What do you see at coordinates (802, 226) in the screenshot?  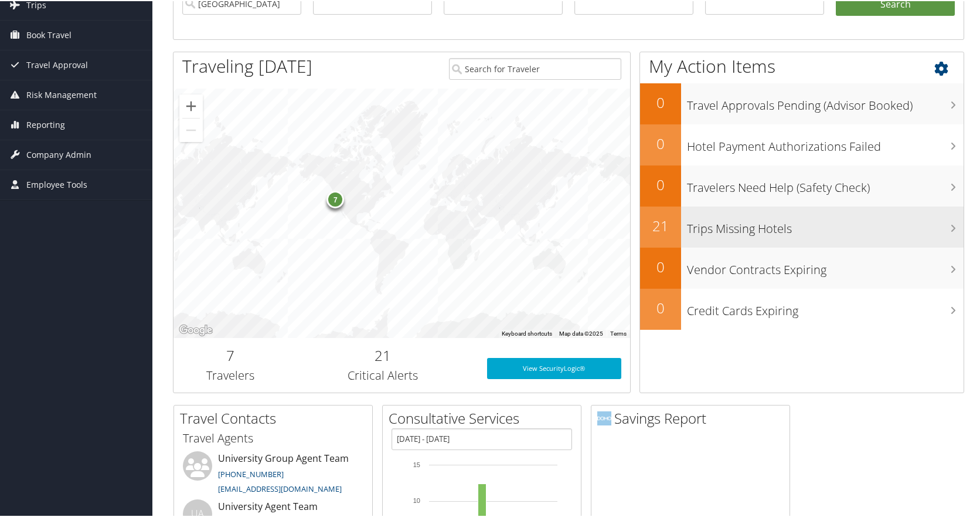 I see `a: 21Trips Missing Hotels` at bounding box center [802, 226].